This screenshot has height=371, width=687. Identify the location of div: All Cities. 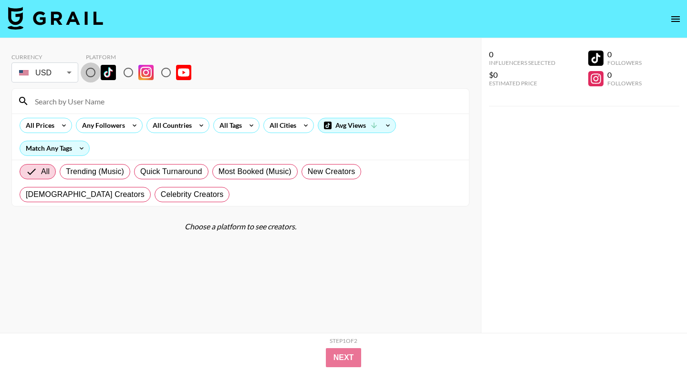
(281, 125).